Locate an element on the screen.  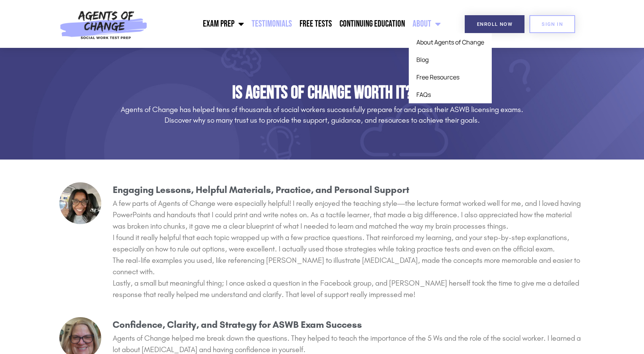
a: Free Tests is located at coordinates (315, 24).